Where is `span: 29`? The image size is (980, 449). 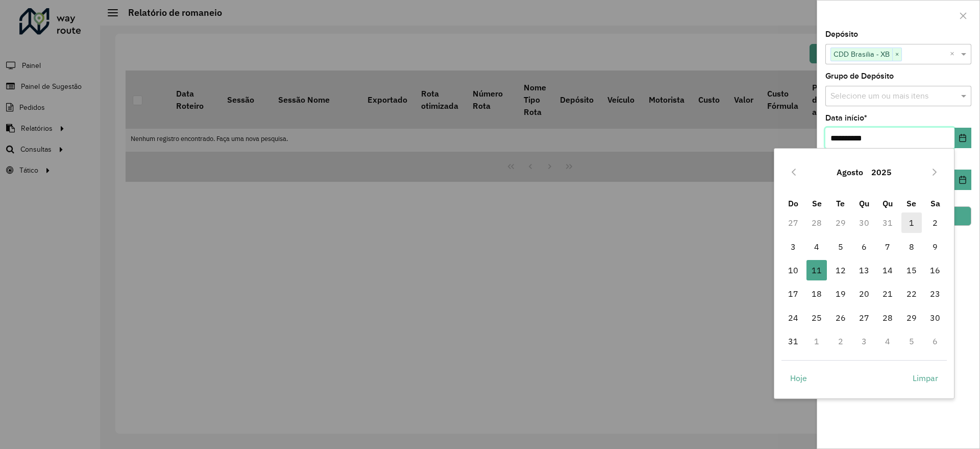 span: 29 is located at coordinates (911, 318).